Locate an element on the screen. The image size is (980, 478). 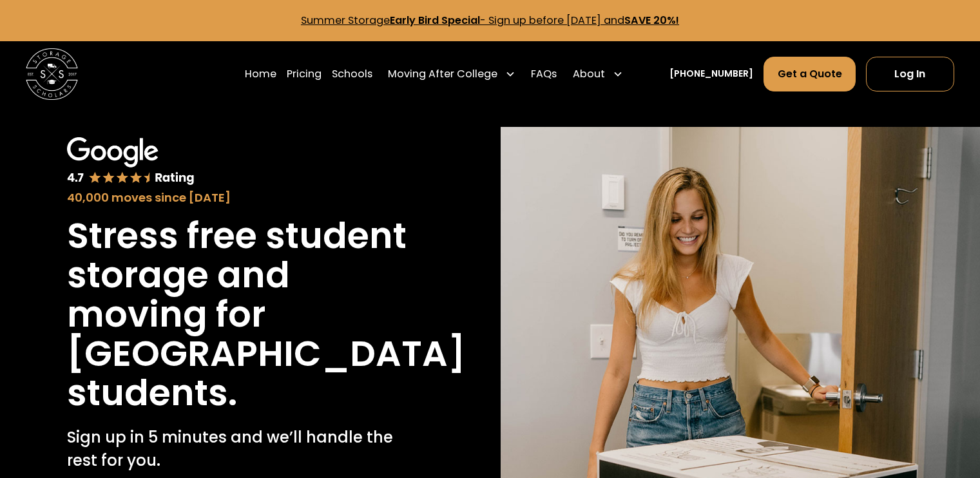
a: Home is located at coordinates (260, 74).